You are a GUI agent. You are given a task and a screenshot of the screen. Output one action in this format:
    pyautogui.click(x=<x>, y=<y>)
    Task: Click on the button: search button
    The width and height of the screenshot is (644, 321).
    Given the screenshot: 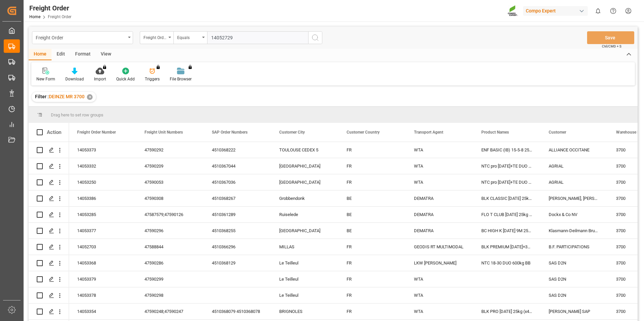 What is the action you would take?
    pyautogui.click(x=315, y=38)
    